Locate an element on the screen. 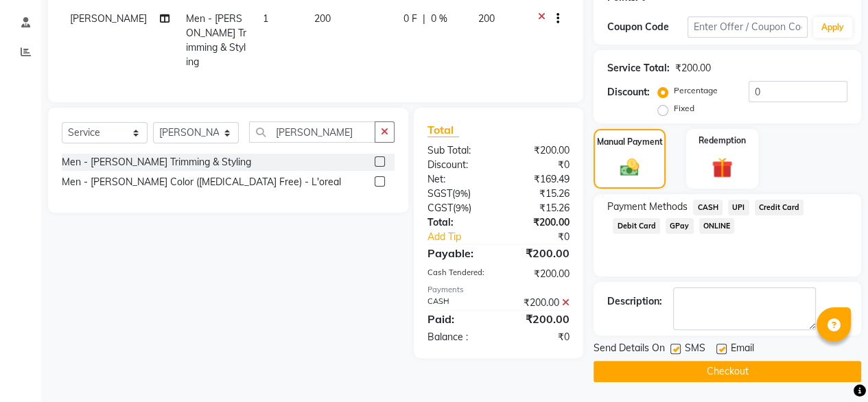 The image size is (868, 402). div: Balance : is located at coordinates (458, 337).